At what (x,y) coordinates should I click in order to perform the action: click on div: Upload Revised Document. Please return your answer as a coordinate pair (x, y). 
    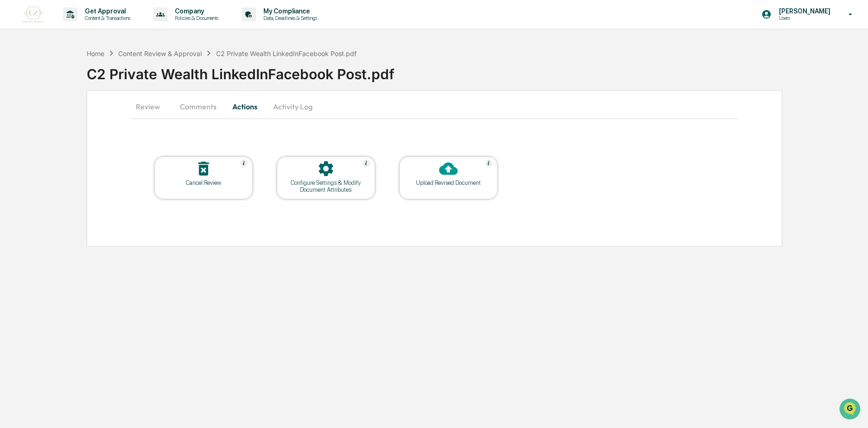
    Looking at the image, I should click on (449, 183).